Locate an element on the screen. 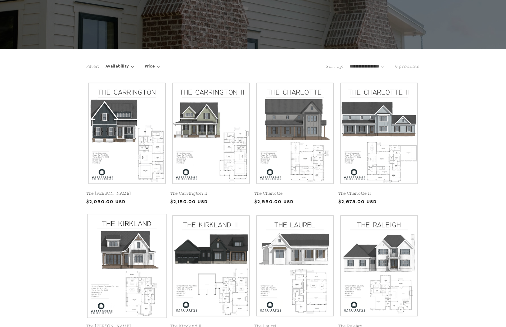  a: The Charlotte is located at coordinates (295, 194).